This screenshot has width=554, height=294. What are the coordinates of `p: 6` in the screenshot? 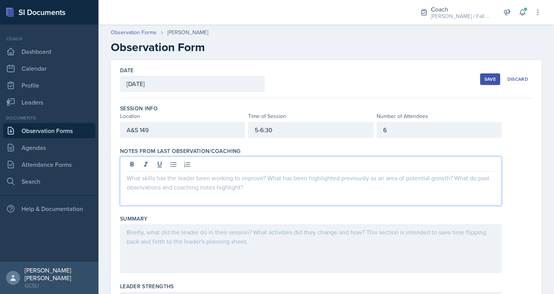 It's located at (439, 130).